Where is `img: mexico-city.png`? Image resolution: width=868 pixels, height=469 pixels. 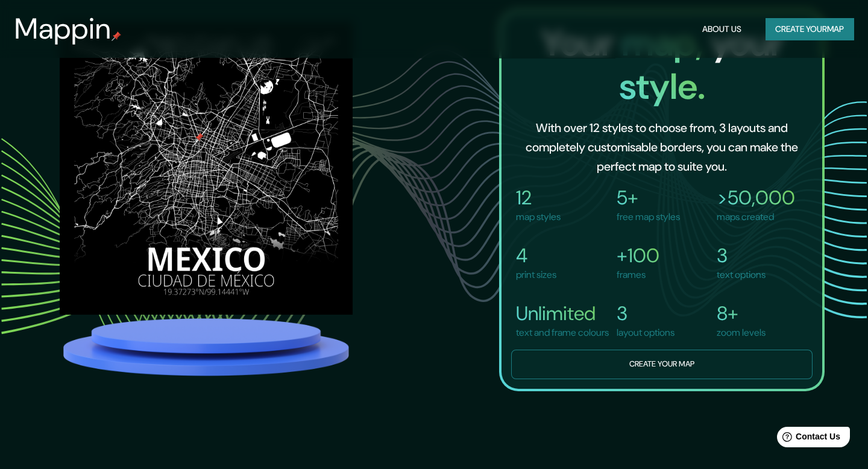
img: mexico-city.png is located at coordinates (206, 168).